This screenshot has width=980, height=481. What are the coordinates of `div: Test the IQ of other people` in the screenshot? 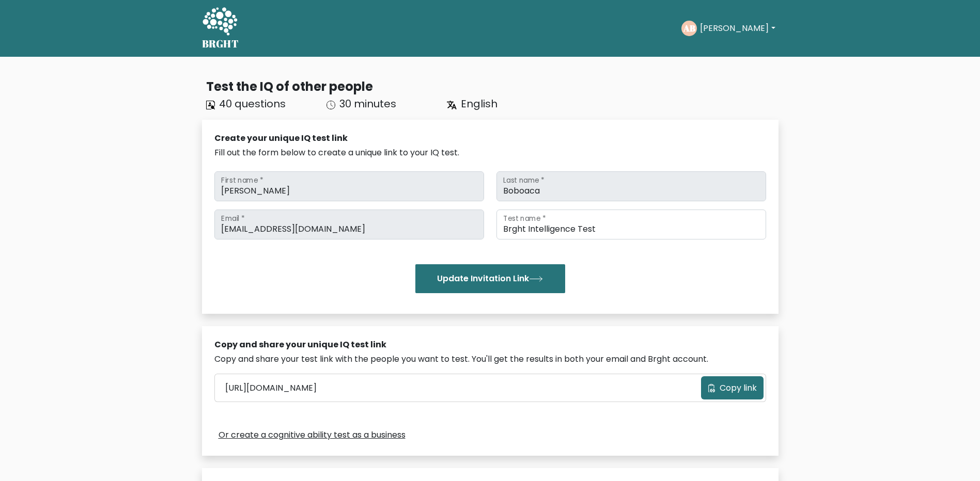 It's located at (492, 86).